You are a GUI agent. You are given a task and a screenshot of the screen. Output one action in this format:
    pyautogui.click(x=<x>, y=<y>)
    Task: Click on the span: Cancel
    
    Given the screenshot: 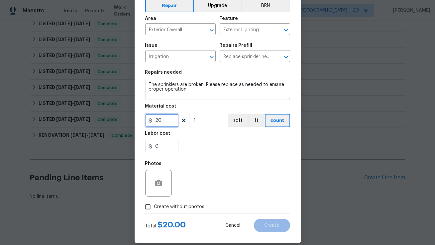 What is the action you would take?
    pyautogui.click(x=233, y=226)
    